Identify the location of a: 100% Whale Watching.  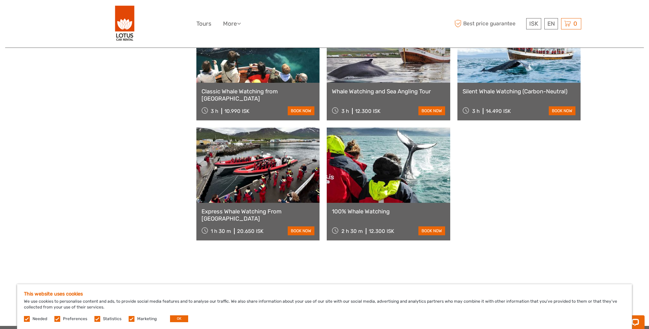
(388, 211).